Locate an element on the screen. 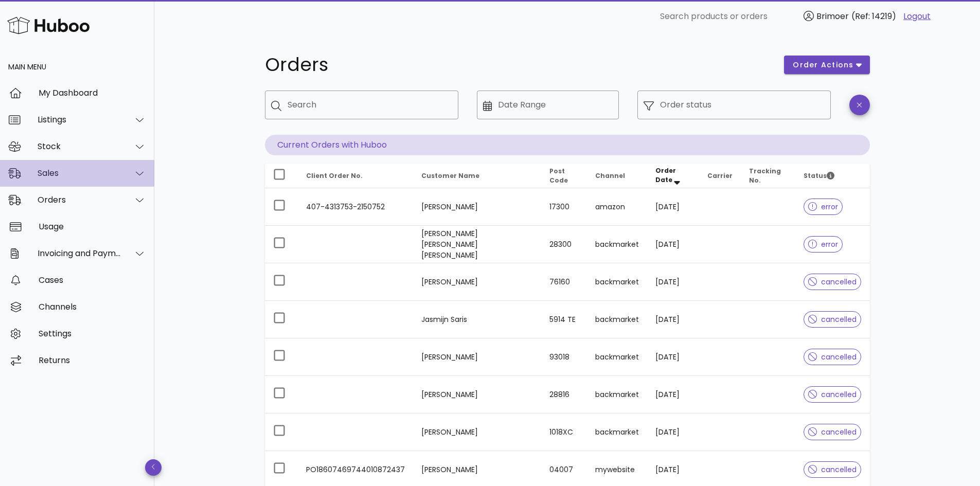  div: Channels is located at coordinates (92, 307).